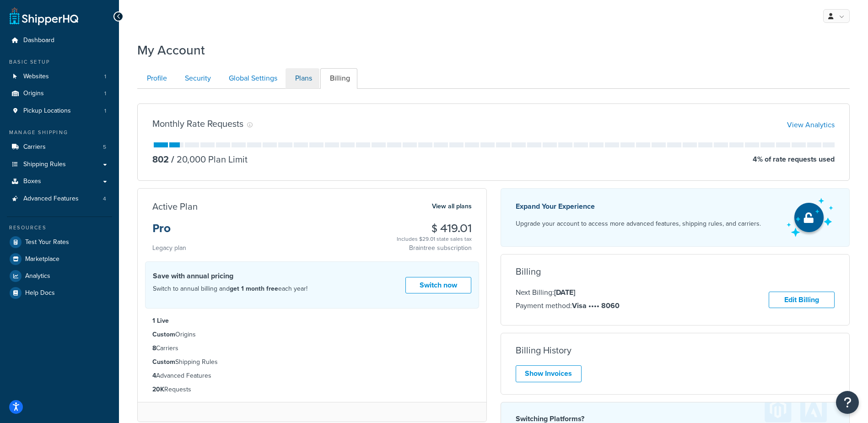 Image resolution: width=868 pixels, height=423 pixels. What do you see at coordinates (60, 293) in the screenshot?
I see `a: Help Docs` at bounding box center [60, 293].